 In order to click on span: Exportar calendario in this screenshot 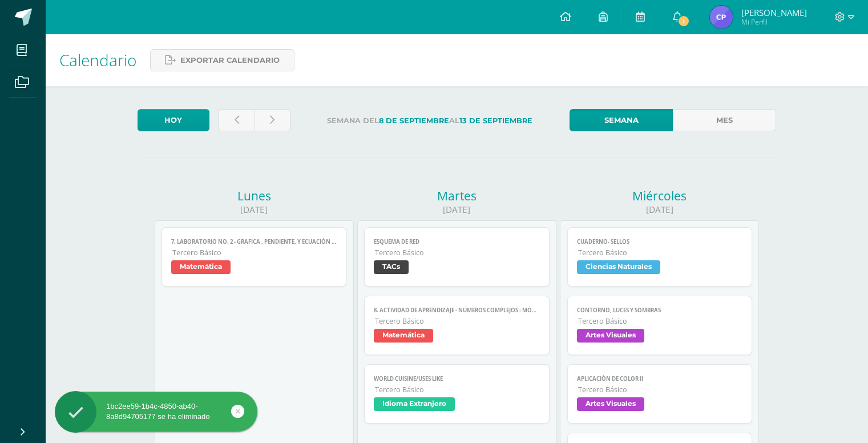, I will do `click(230, 60)`.